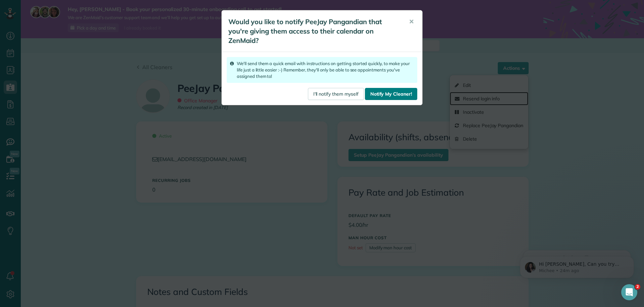 Image resolution: width=644 pixels, height=307 pixels. What do you see at coordinates (314, 31) in the screenshot?
I see `h5: Would you like to notify PeeJay Pangandian that you're giving them access to their calendar on Ze...` at bounding box center [314, 31].